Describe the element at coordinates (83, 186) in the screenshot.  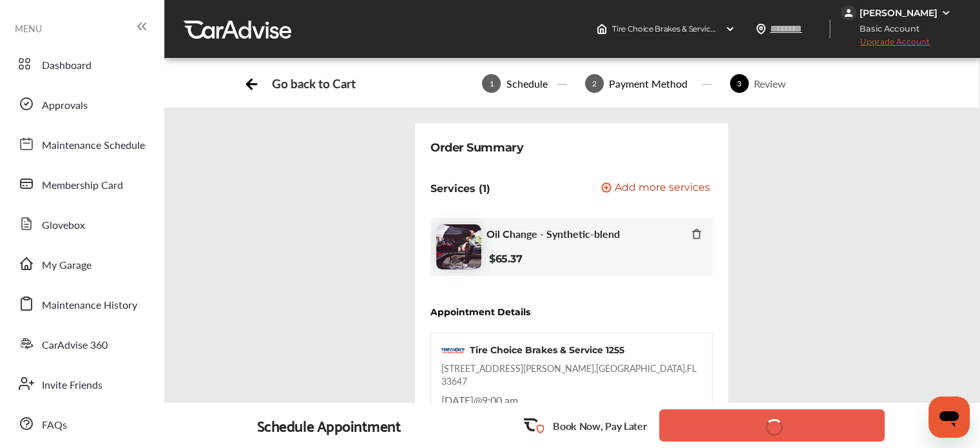
I see `span: Membership Card` at that location.